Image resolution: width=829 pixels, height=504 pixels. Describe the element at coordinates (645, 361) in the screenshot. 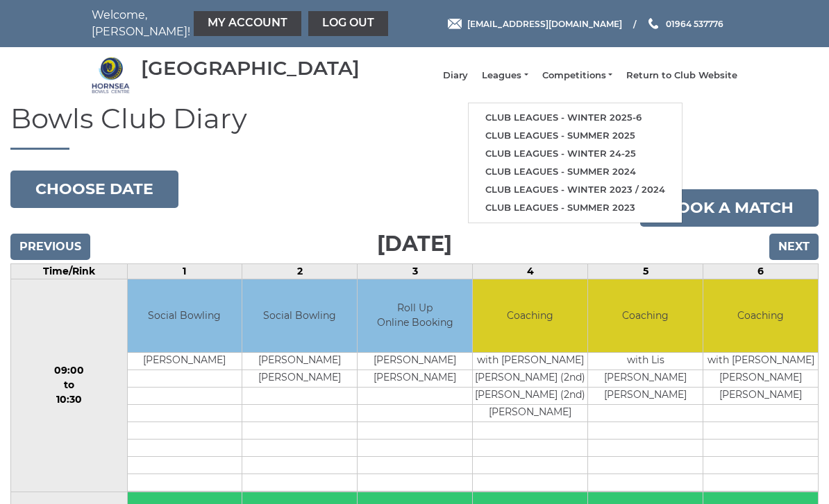

I see `td: with Lis` at that location.